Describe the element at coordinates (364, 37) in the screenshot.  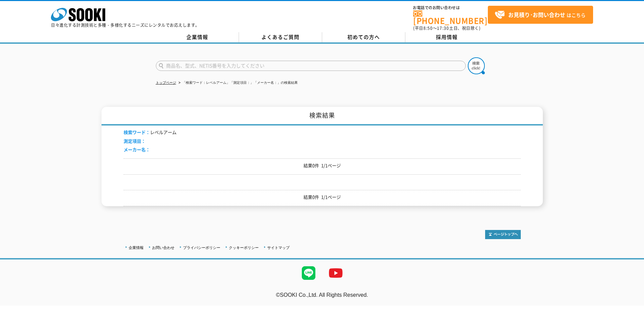
I see `a: 初めての方へ` at that location.